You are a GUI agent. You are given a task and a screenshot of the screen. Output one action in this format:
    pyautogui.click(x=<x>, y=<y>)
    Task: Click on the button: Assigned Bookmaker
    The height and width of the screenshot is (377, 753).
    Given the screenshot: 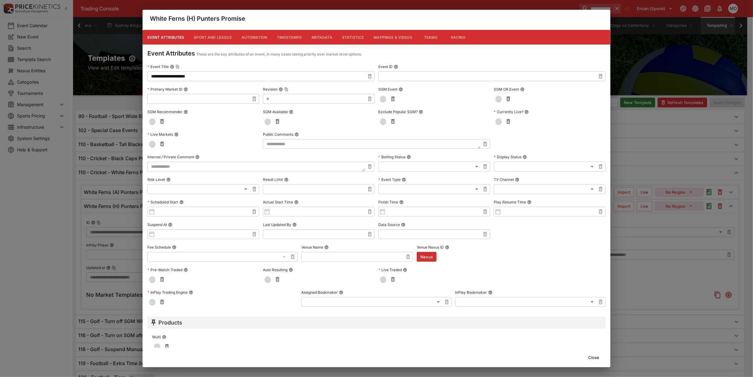 What is the action you would take?
    pyautogui.click(x=341, y=292)
    